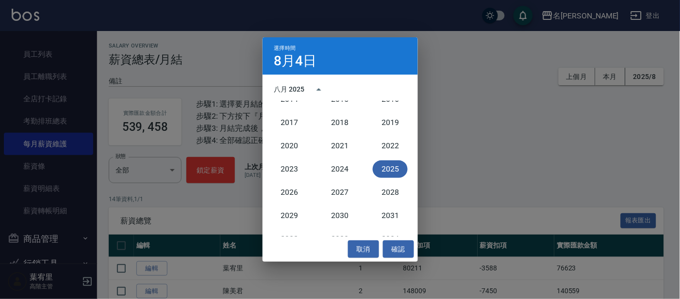  I want to click on button: 2023, so click(289, 169).